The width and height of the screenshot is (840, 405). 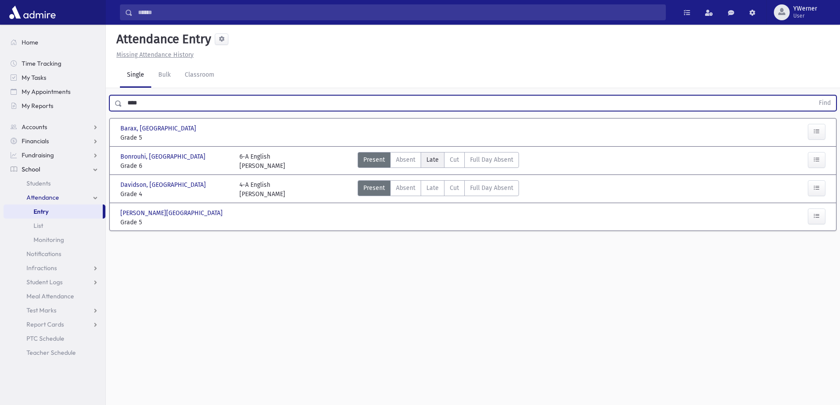 I want to click on a: Single, so click(x=135, y=75).